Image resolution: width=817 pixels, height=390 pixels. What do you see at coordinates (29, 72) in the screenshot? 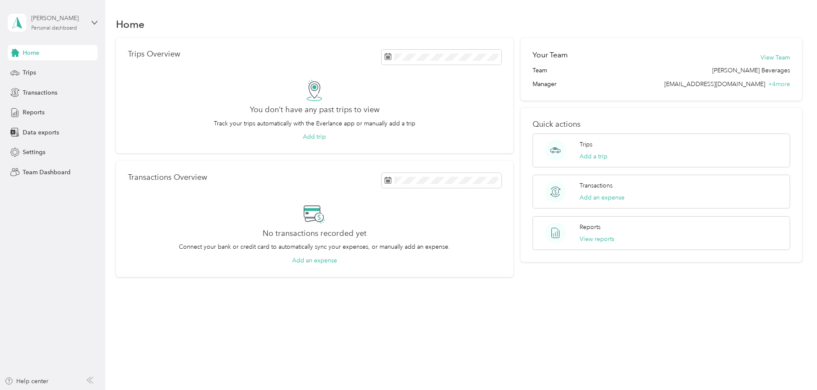
I see `span: Trips` at bounding box center [29, 72].